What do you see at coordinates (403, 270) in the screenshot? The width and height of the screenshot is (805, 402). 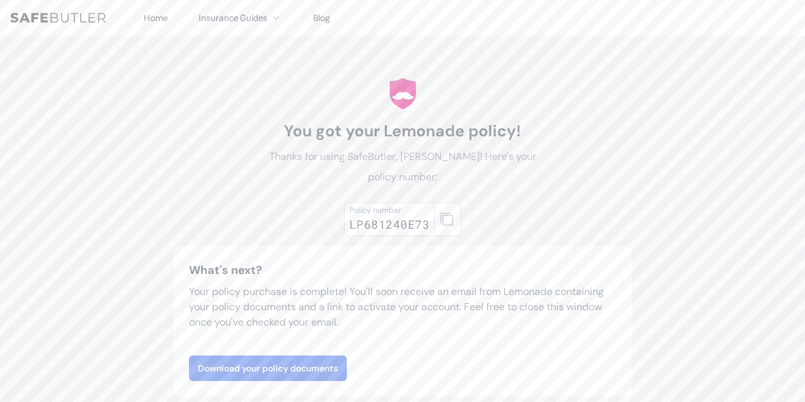 I see `h3: What's next?` at bounding box center [403, 270].